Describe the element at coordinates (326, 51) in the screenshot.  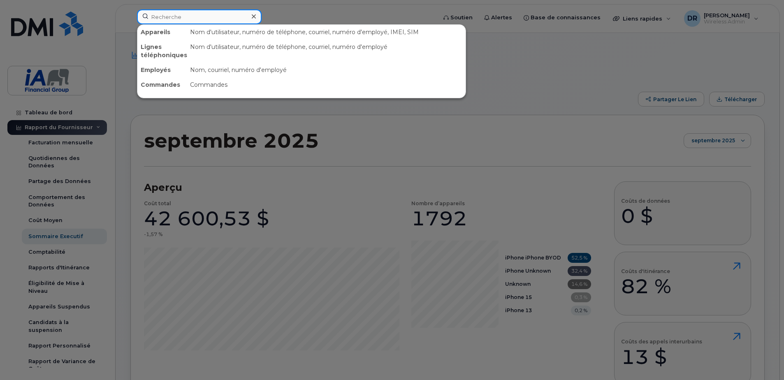
I see `div: Nom d'utilisateur, numéro de téléphone, courriel, numéro d'employé` at that location.